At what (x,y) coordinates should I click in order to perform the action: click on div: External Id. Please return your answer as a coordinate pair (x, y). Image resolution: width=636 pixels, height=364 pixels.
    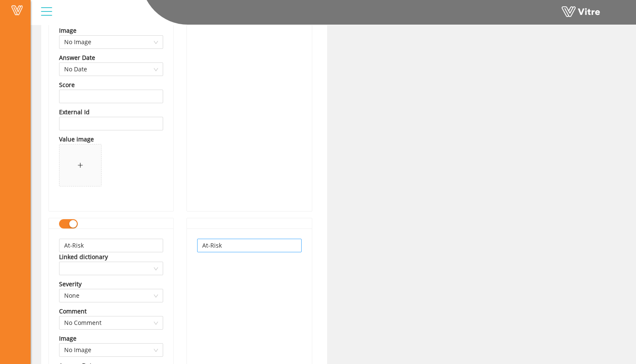
    Looking at the image, I should click on (75, 112).